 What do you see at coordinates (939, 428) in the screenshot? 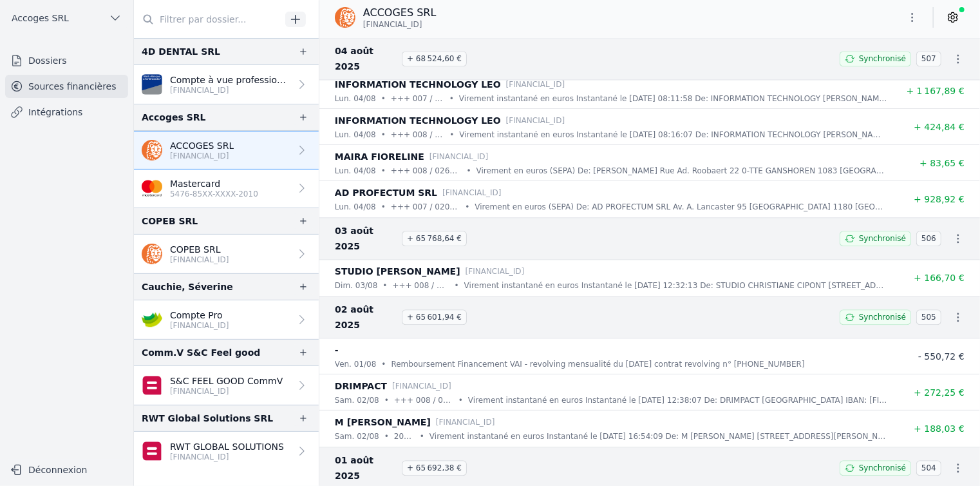
I see `span: + 188,03 €` at bounding box center [939, 428].